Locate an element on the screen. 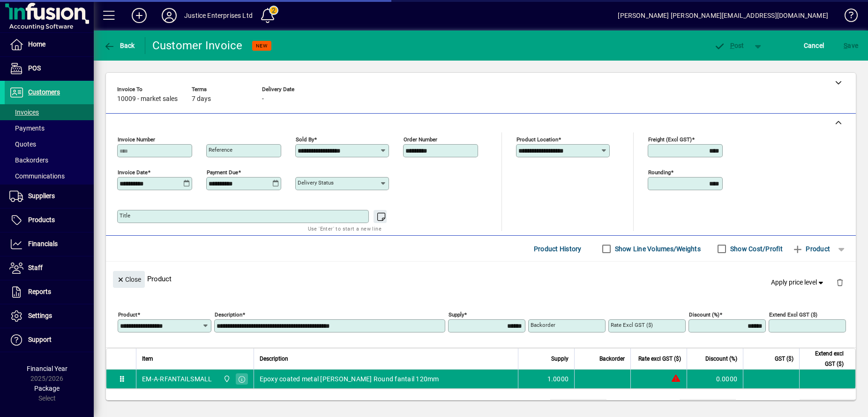 This screenshot has height=417, width=868. a: Quotes is located at coordinates (49, 144).